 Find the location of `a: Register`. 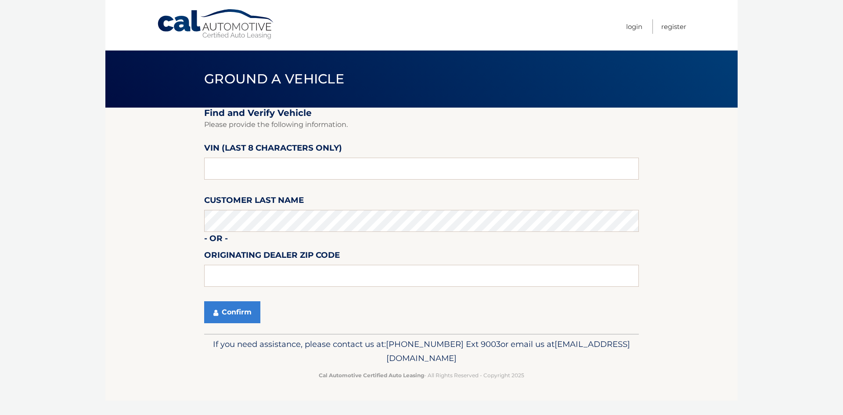

a: Register is located at coordinates (673, 26).